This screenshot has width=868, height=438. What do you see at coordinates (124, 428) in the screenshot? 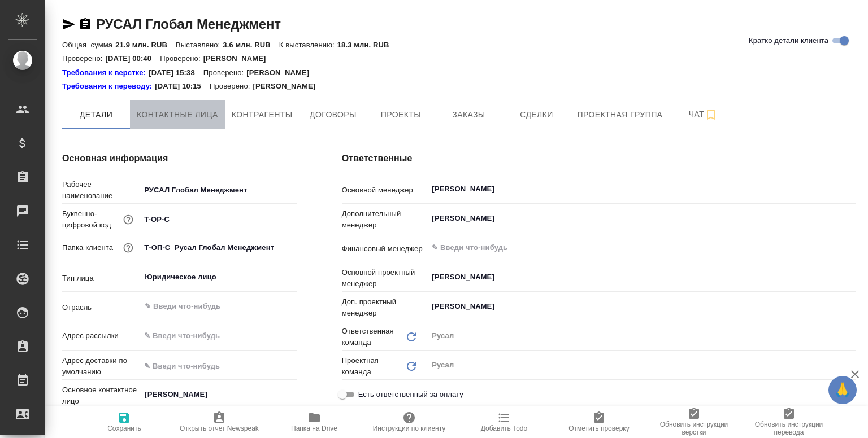
I see `span: Сохранить` at bounding box center [124, 428].